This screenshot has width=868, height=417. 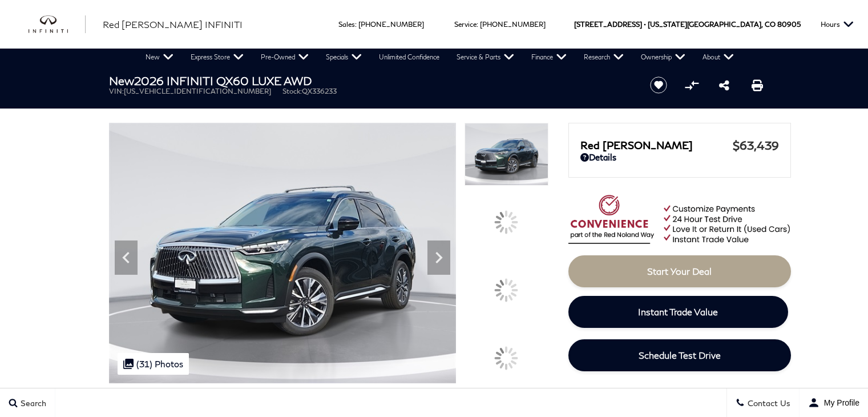 What do you see at coordinates (57, 25) in the screenshot?
I see `a: infiniti` at bounding box center [57, 25].